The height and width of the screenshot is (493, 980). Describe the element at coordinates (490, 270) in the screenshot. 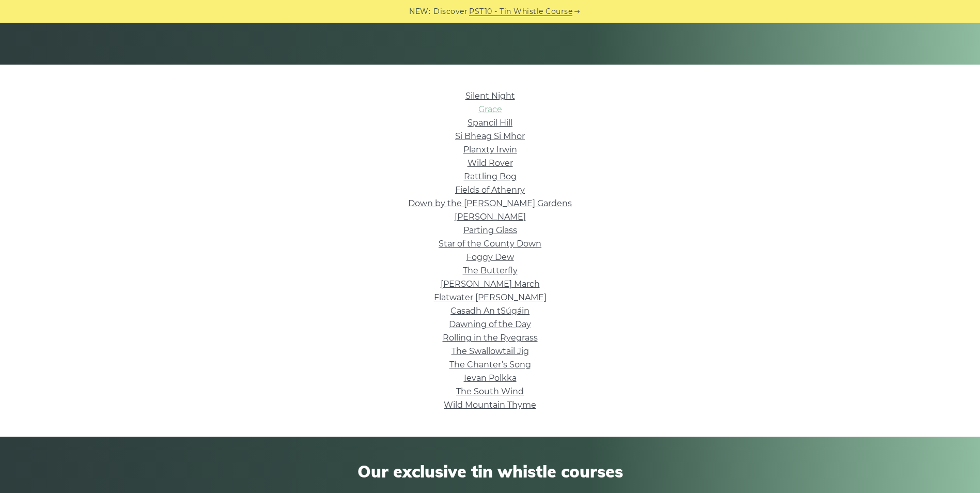

I see `a: The Butterfly` at that location.